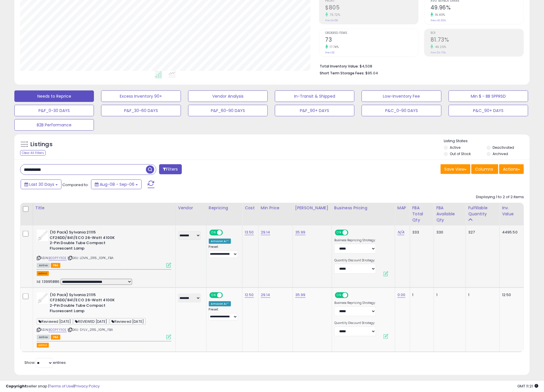 The height and width of the screenshot is (392, 544). Describe the element at coordinates (477, 8) in the screenshot. I see `h2: 49.96%` at that location.